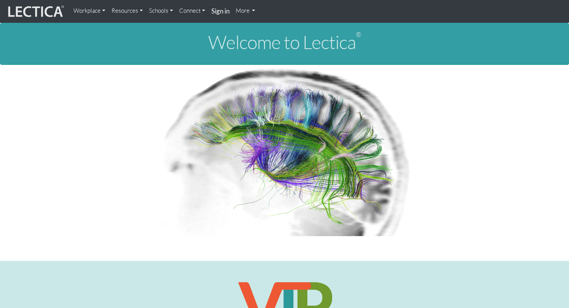  Describe the element at coordinates (192, 11) in the screenshot. I see `a: Connect` at that location.